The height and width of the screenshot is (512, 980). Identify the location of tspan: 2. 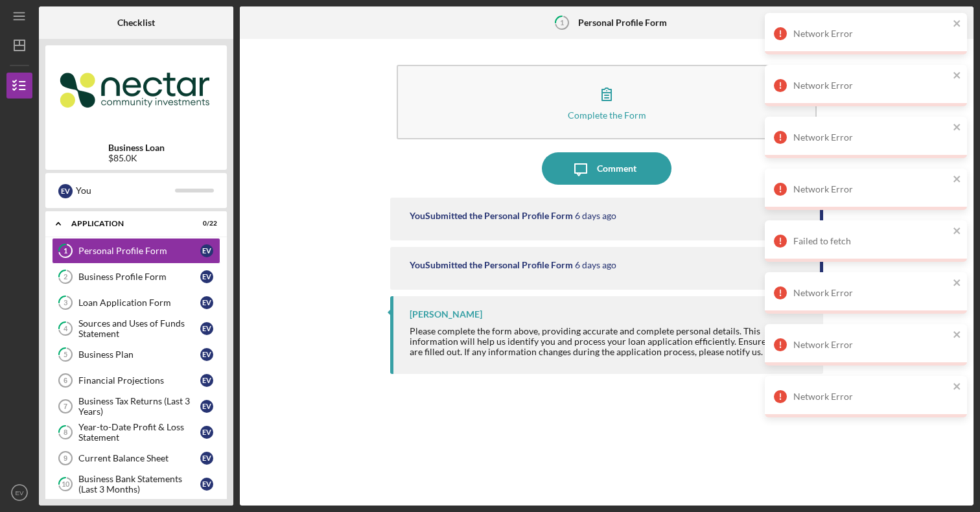
(66, 276).